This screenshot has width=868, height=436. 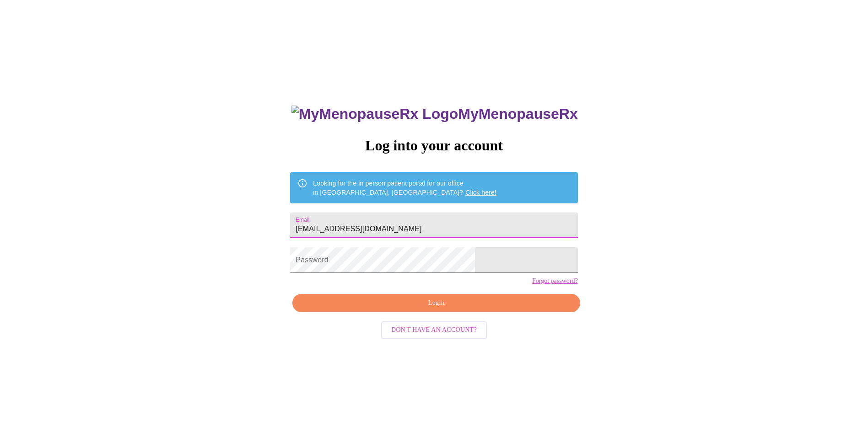 I want to click on button: Login, so click(x=436, y=303).